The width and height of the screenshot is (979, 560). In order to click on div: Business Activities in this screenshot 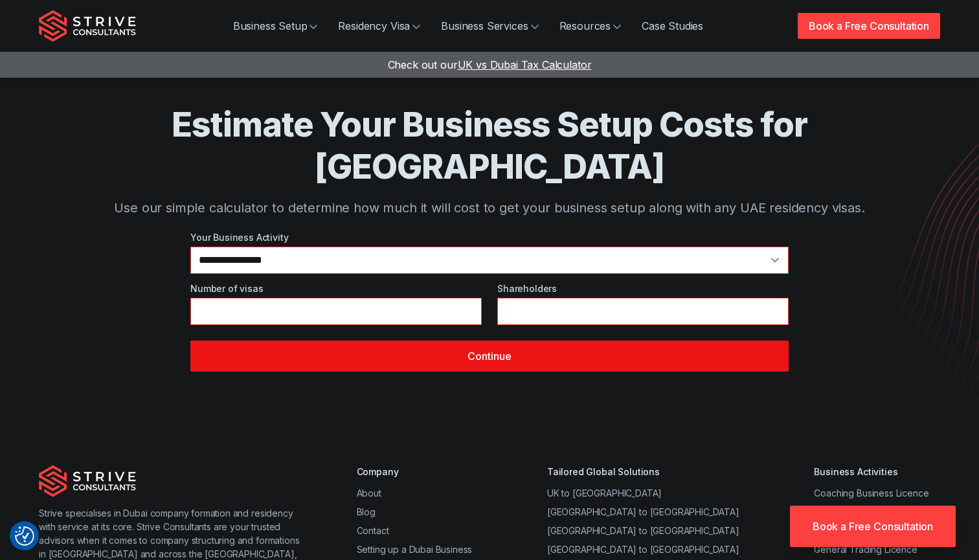, I will do `click(877, 471)`.